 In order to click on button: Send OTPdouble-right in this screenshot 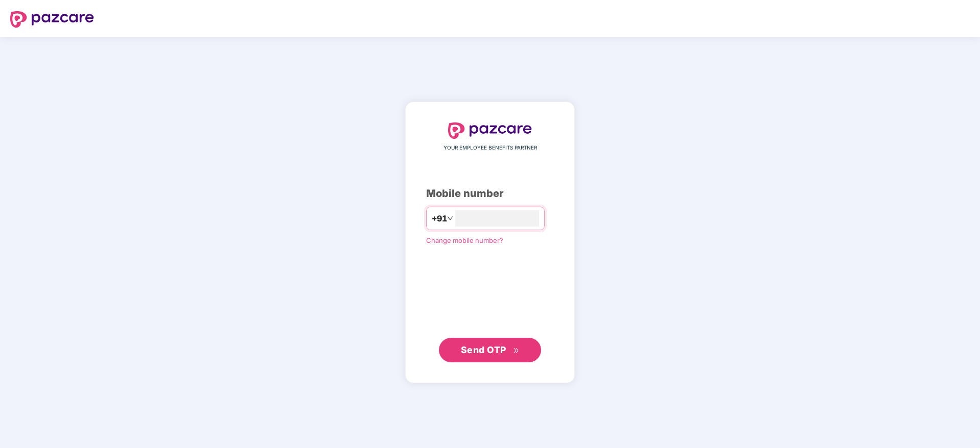, I will do `click(490, 350)`.